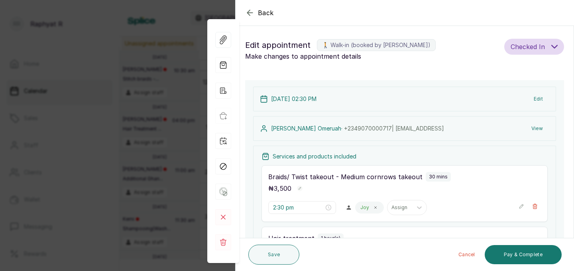 This screenshot has height=271, width=574. Describe the element at coordinates (331, 238) in the screenshot. I see `p: 1 hour(s)` at that location.